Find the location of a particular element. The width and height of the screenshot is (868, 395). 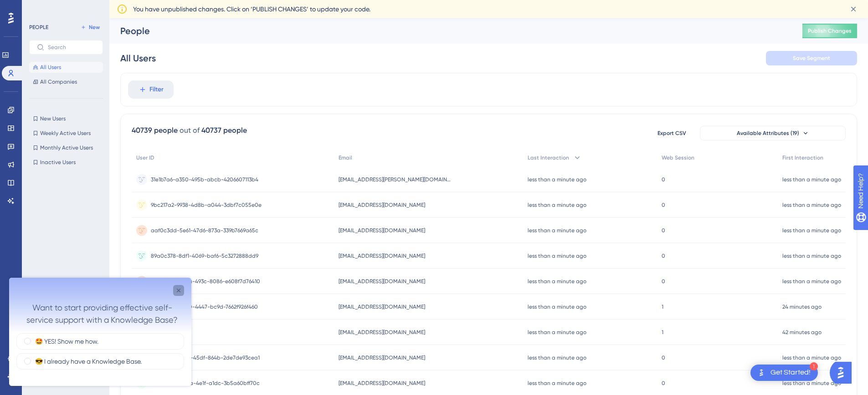

button: New Users is located at coordinates (66, 119).